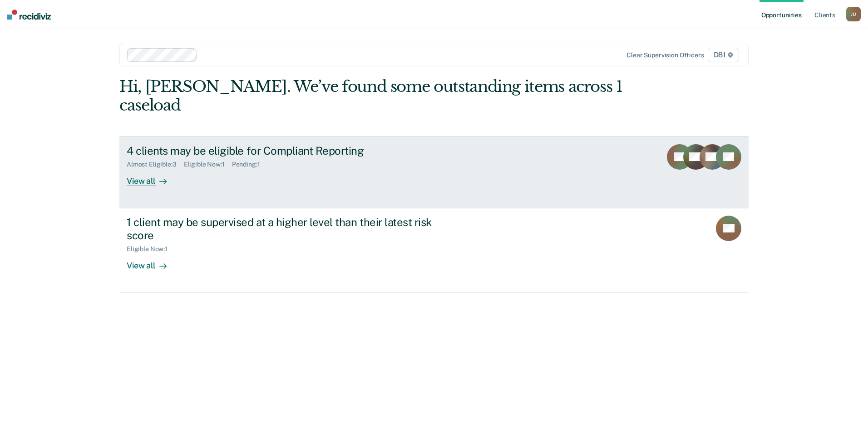  What do you see at coordinates (286, 229) in the screenshot?
I see `div: 1 client may be supervised at a higher level than their latest risk score` at bounding box center [286, 229].